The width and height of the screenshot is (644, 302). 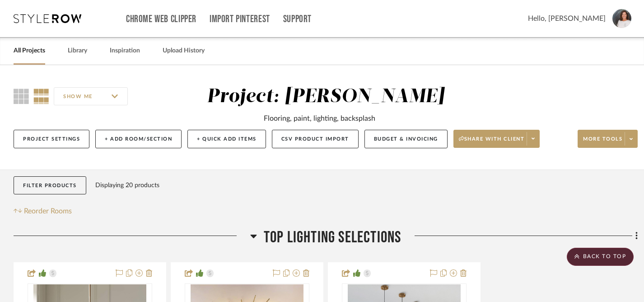 What do you see at coordinates (297, 19) in the screenshot?
I see `a: Support` at bounding box center [297, 19].